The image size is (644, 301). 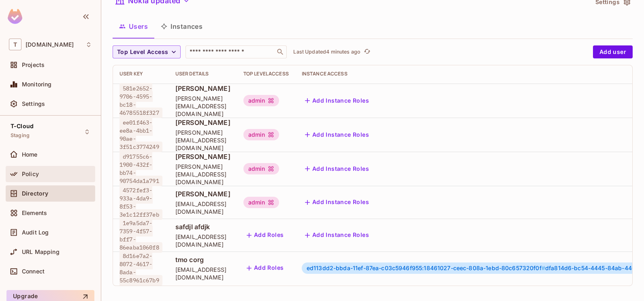 What do you see at coordinates (142, 52) in the screenshot?
I see `span: Top Level Access` at bounding box center [142, 52].